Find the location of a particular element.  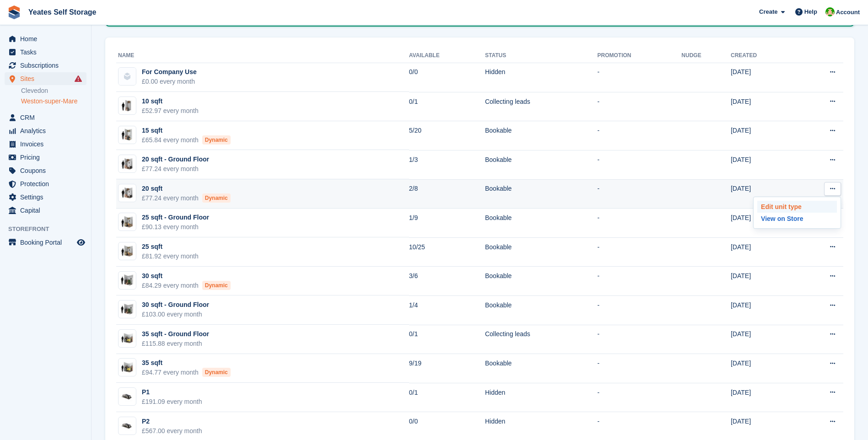

div: £81.92 every month is located at coordinates (171, 256).